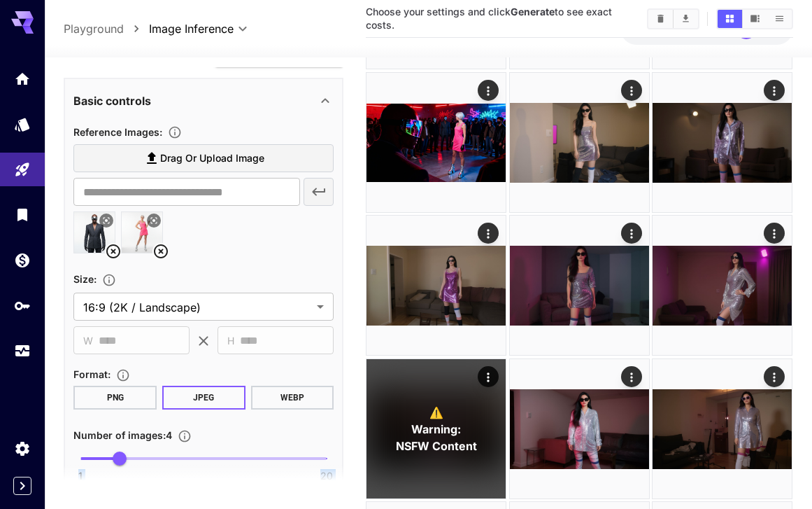 The image size is (812, 509). What do you see at coordinates (436, 445) in the screenshot?
I see `span: NSFW Content` at bounding box center [436, 445].